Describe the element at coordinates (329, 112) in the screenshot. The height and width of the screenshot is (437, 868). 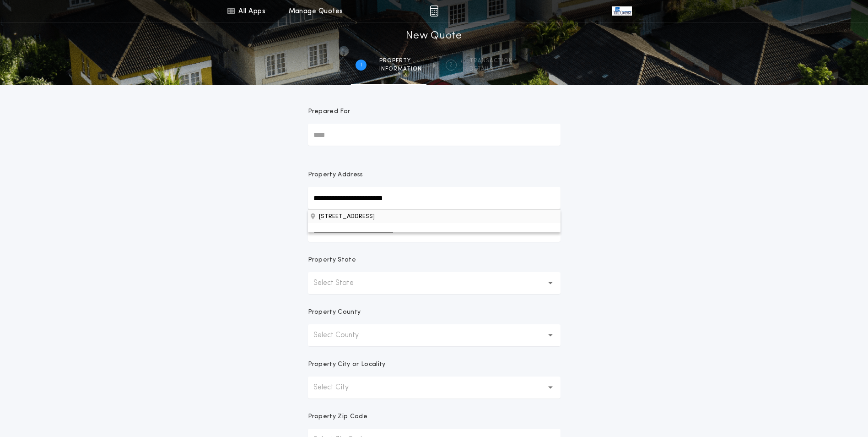
I see `p: Prepared For` at that location.